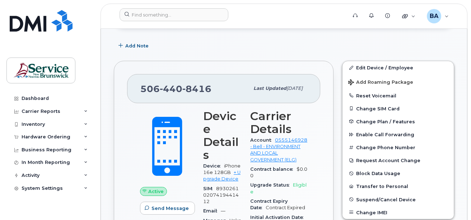 This screenshot has height=220, width=471. Describe the element at coordinates (212, 210) in the screenshot. I see `span: Email` at that location.